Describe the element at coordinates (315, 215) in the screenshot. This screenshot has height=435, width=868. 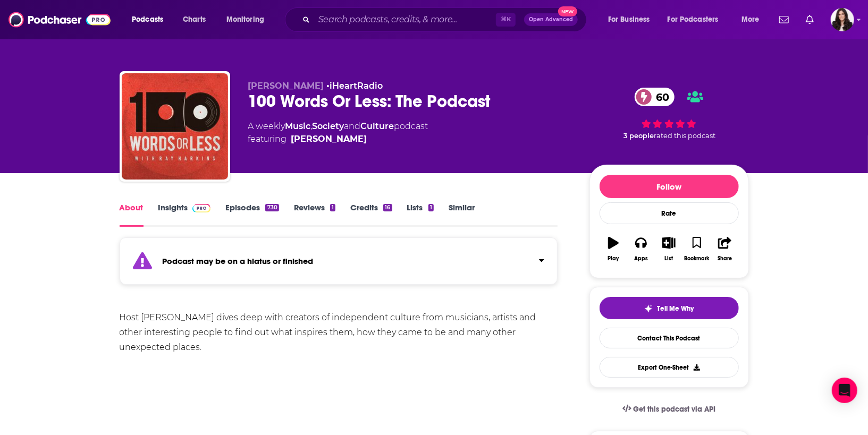
I see `a: Reviews1` at that location.